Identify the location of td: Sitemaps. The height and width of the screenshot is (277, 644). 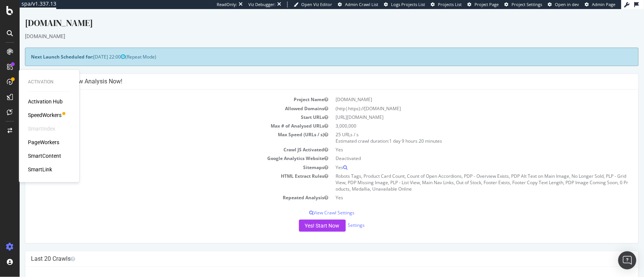
(161, 158).